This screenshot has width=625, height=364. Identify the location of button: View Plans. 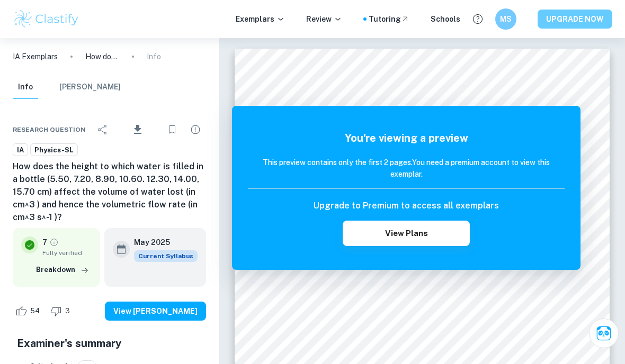
(406, 233).